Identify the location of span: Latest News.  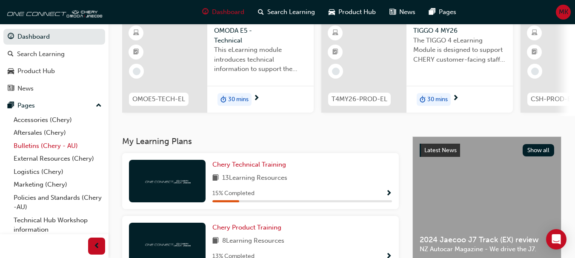
(441, 150).